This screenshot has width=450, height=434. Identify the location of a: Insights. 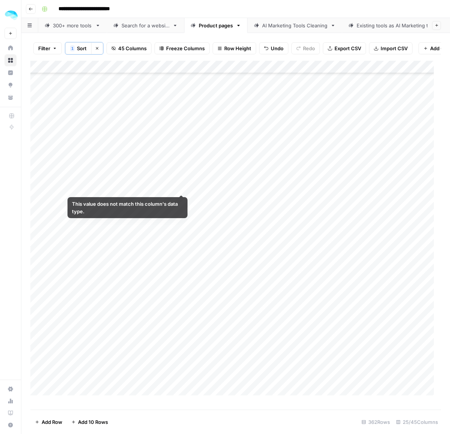
(10, 73).